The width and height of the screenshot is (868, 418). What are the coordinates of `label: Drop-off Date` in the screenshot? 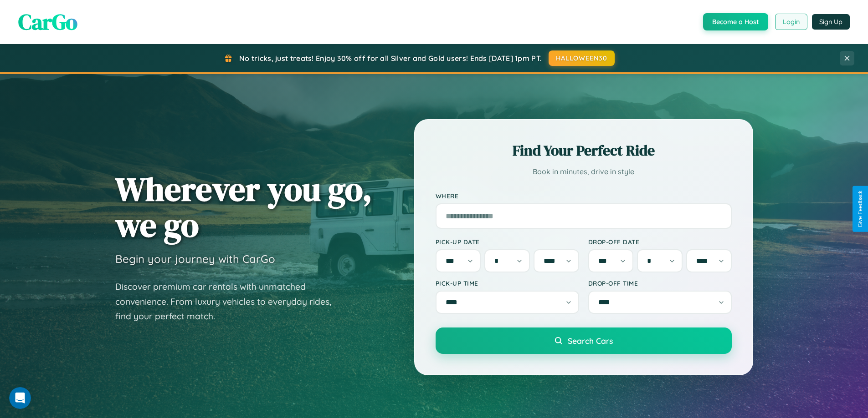 It's located at (660, 241).